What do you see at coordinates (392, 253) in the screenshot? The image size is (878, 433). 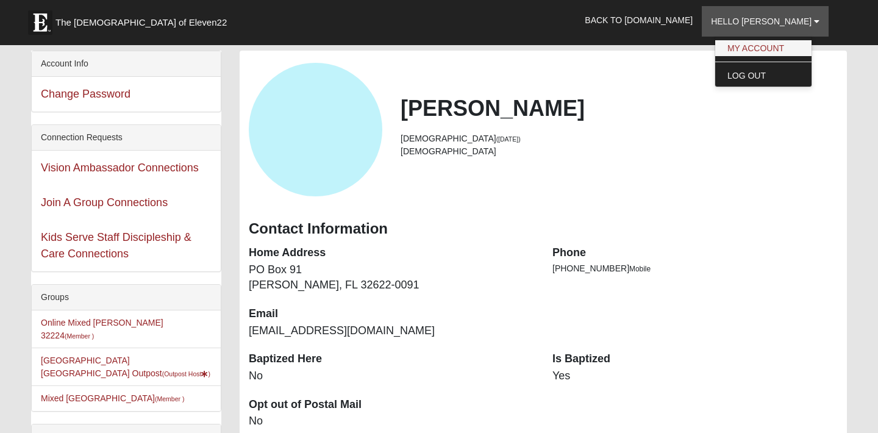 I see `dt: Home Address` at bounding box center [392, 253].